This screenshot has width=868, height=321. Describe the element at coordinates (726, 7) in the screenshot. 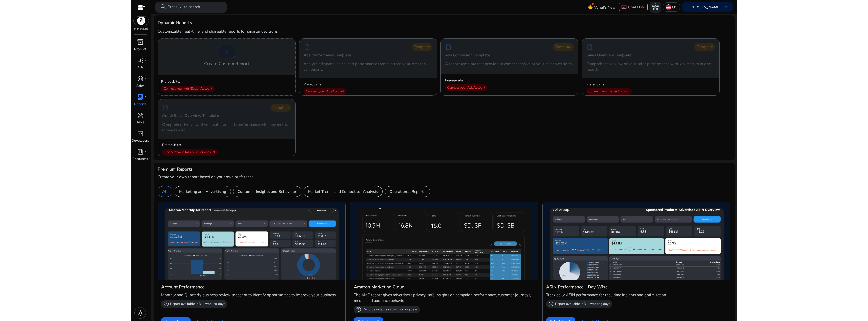

I see `span: keyboard_arrow_down` at that location.